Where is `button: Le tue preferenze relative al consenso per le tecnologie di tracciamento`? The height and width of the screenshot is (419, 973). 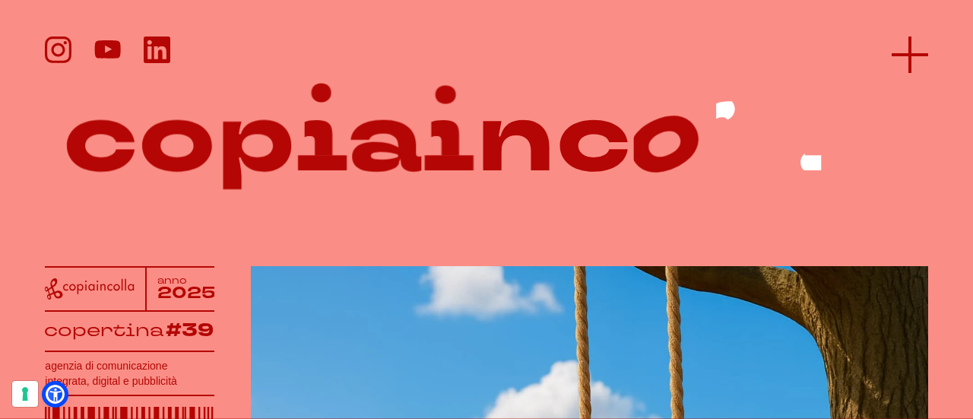 button: Le tue preferenze relative al consenso per le tecnologie di tracciamento is located at coordinates (25, 394).